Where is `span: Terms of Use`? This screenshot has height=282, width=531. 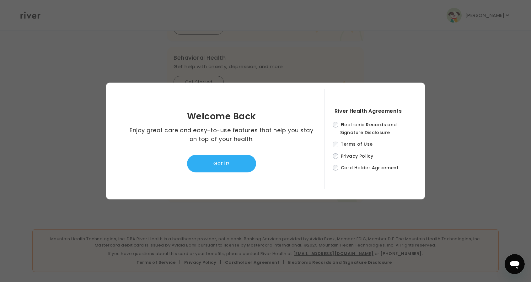
span: Terms of Use is located at coordinates (357, 144).